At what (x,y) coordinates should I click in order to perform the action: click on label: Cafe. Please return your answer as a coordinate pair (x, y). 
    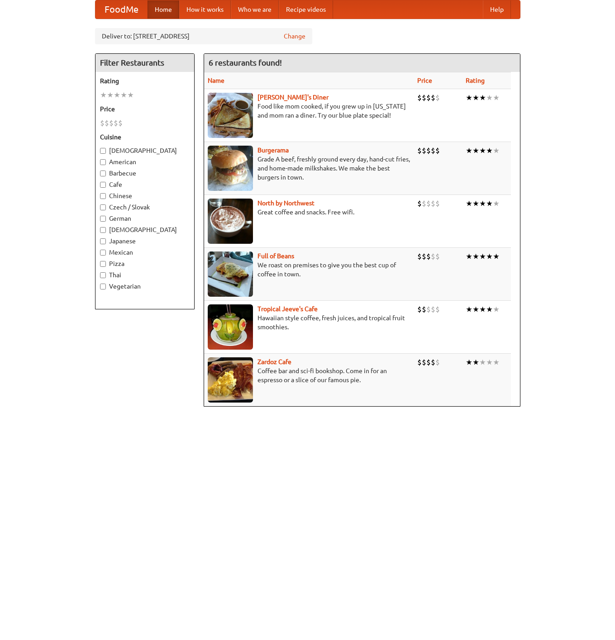
    Looking at the image, I should click on (145, 185).